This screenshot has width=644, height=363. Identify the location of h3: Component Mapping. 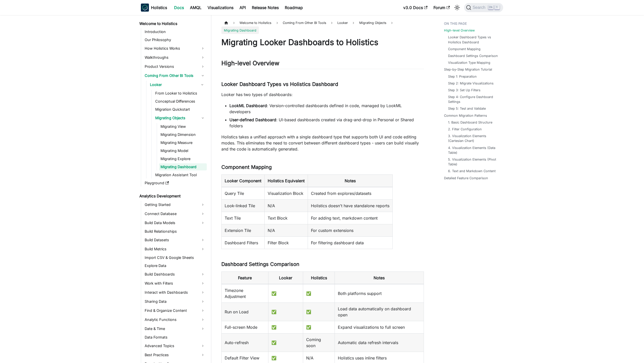
(322, 167).